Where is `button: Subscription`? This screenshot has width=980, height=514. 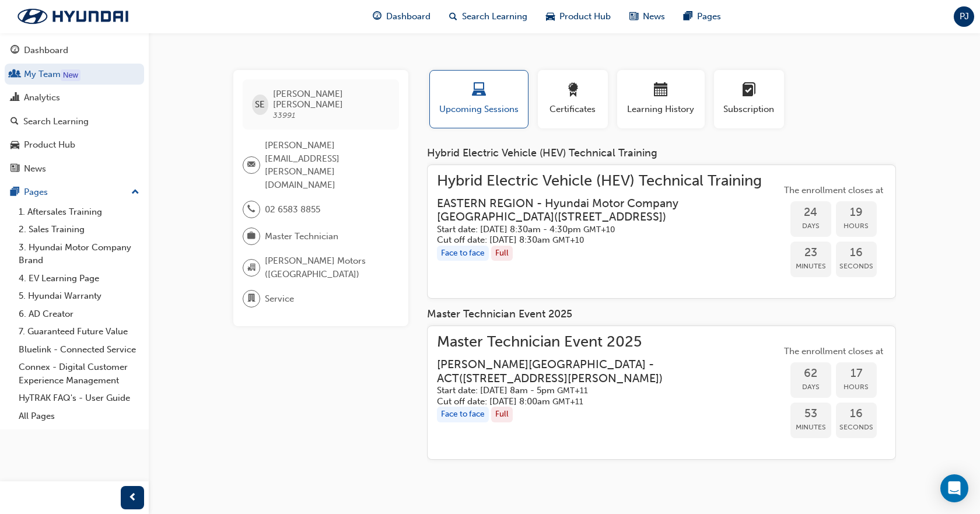 button: Subscription is located at coordinates (749, 99).